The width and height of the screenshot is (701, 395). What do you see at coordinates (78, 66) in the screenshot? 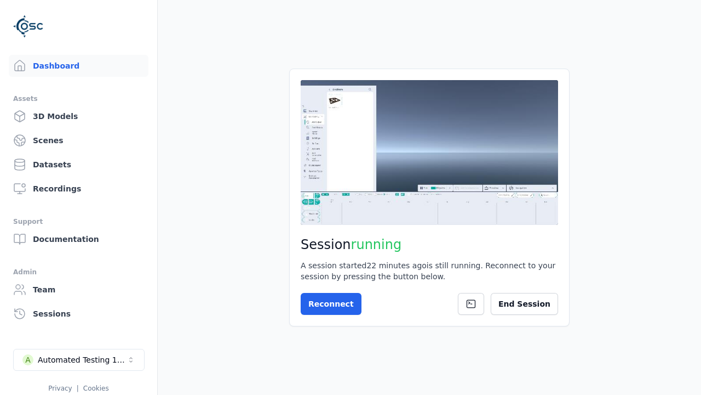
I see `a: Dashboard` at bounding box center [78, 66].